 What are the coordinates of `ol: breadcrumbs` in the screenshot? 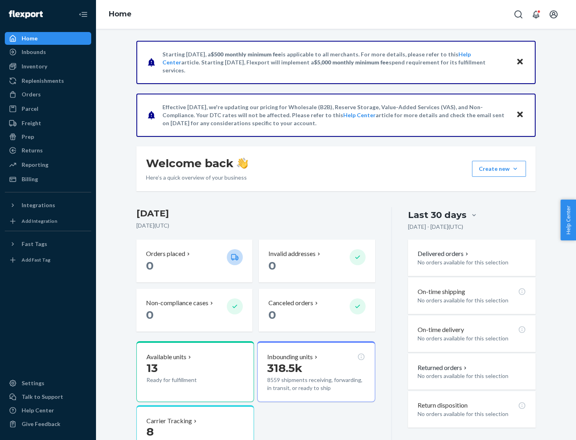 It's located at (120, 14).